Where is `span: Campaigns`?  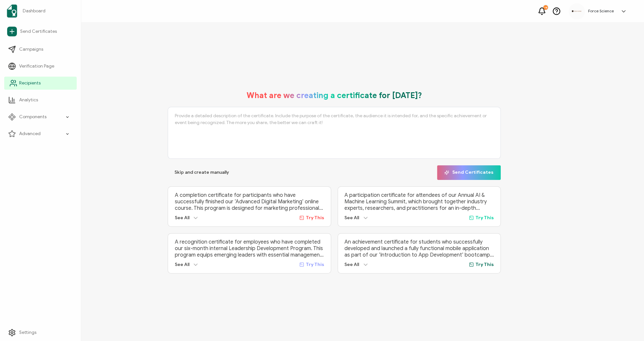 span: Campaigns is located at coordinates (31, 49).